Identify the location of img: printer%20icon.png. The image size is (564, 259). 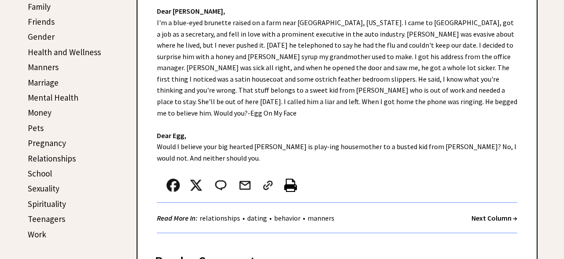
(290, 185).